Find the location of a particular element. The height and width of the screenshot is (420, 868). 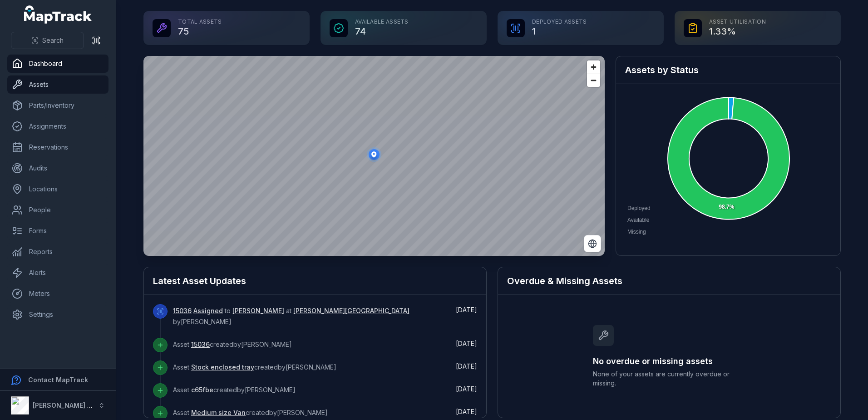

canvas: Map is located at coordinates (374, 156).